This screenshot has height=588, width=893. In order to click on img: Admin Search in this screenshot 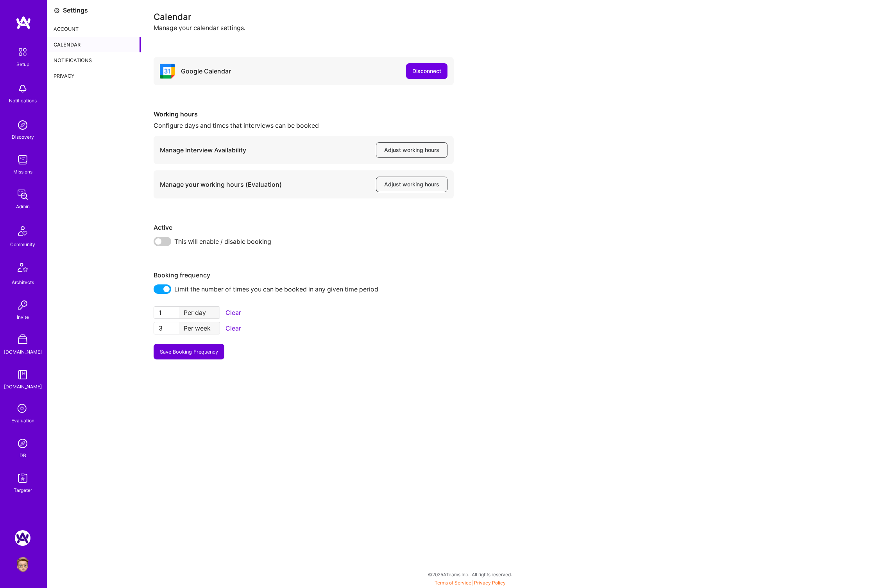, I will do `click(22, 444)`.